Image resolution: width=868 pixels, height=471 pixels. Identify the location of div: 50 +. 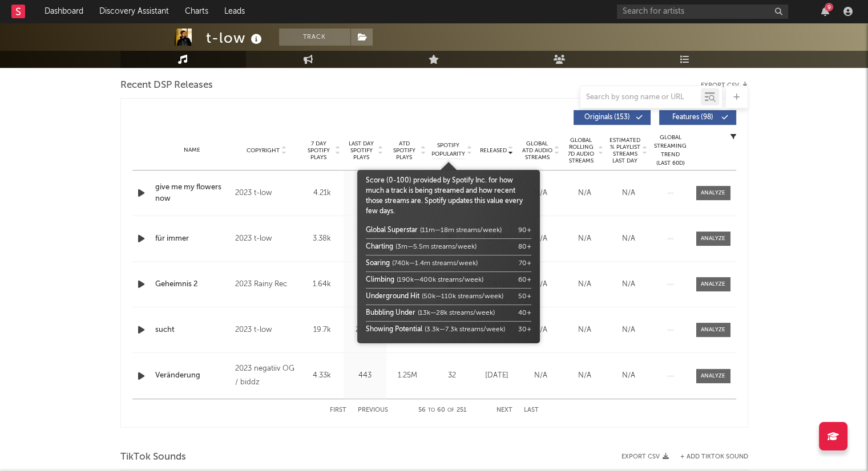
(524, 297).